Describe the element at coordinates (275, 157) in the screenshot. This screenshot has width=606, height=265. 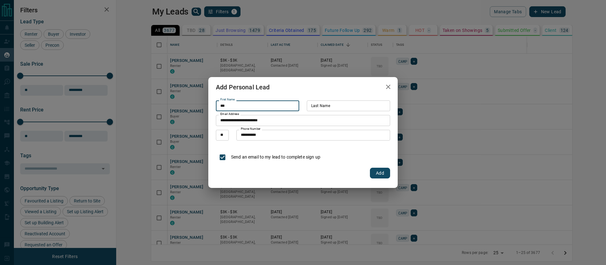
I see `p: Send an email to my lead to complete sign up` at that location.